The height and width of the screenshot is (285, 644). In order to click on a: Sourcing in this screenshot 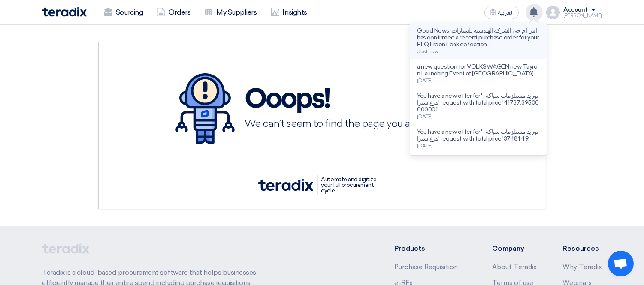, I will do `click(123, 13)`.